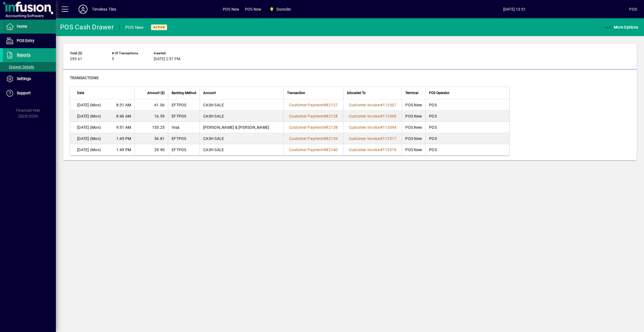  Describe the element at coordinates (372, 116) in the screenshot. I see `a: Customer Invoice#113309` at that location.